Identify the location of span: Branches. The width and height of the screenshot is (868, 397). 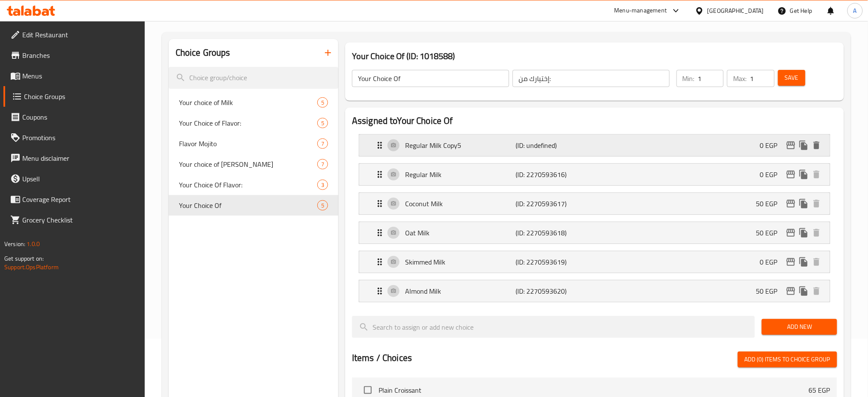
(80, 55).